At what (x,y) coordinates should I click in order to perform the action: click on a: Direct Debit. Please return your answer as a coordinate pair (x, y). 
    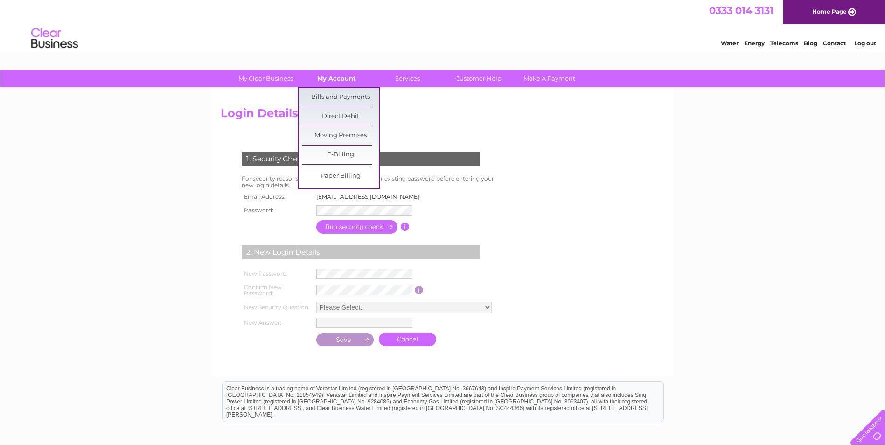
    Looking at the image, I should click on (340, 117).